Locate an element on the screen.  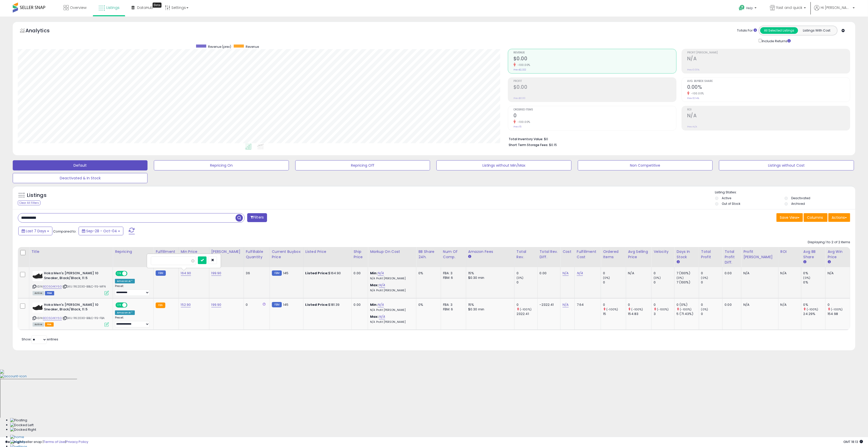
a: Help is located at coordinates (748, 9).